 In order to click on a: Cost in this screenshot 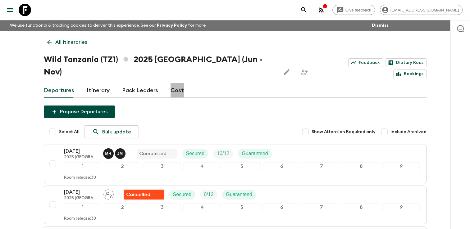, I will do `click(177, 91)`.